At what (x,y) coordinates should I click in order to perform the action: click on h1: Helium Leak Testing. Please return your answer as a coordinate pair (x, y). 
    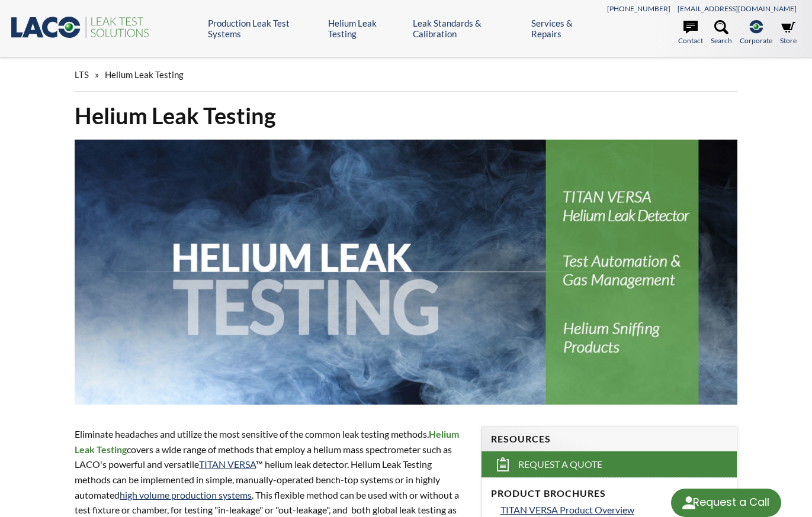
    Looking at the image, I should click on (406, 115).